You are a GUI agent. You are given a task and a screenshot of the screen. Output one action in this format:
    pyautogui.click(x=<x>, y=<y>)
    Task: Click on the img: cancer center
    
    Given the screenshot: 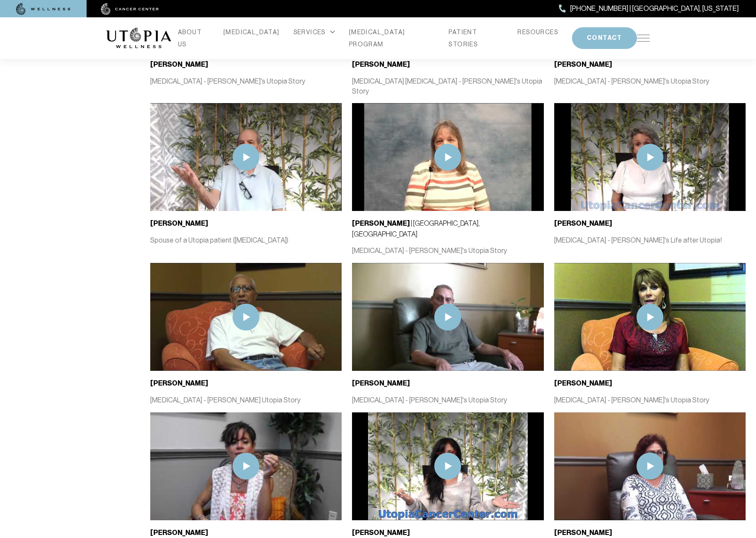 What is the action you would take?
    pyautogui.click(x=130, y=9)
    